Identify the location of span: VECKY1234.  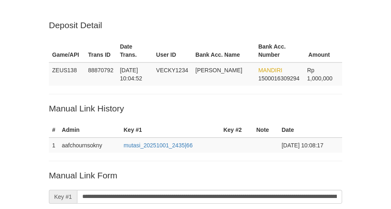
(172, 70).